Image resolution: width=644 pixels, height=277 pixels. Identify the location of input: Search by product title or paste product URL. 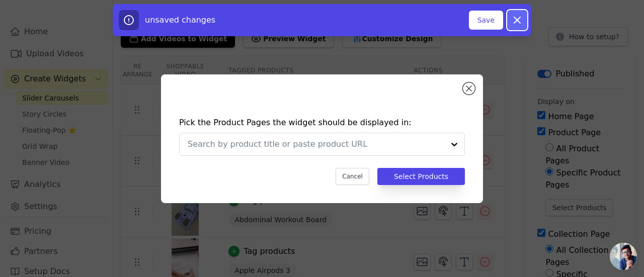
(316, 145).